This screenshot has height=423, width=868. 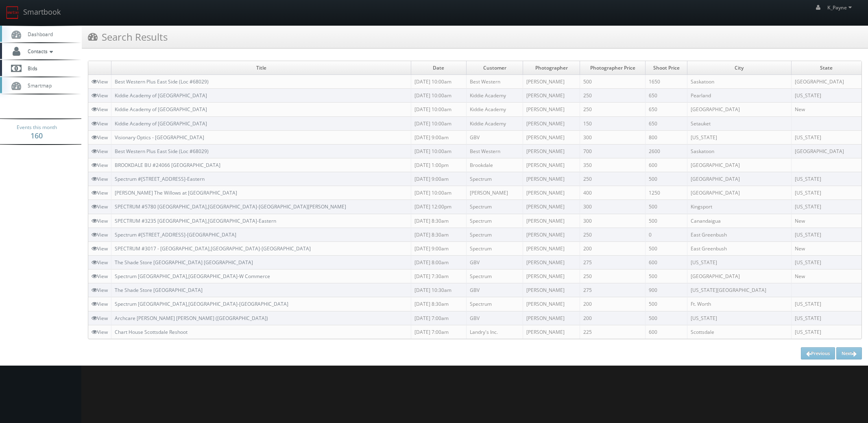 I want to click on td: Setauket, so click(x=739, y=123).